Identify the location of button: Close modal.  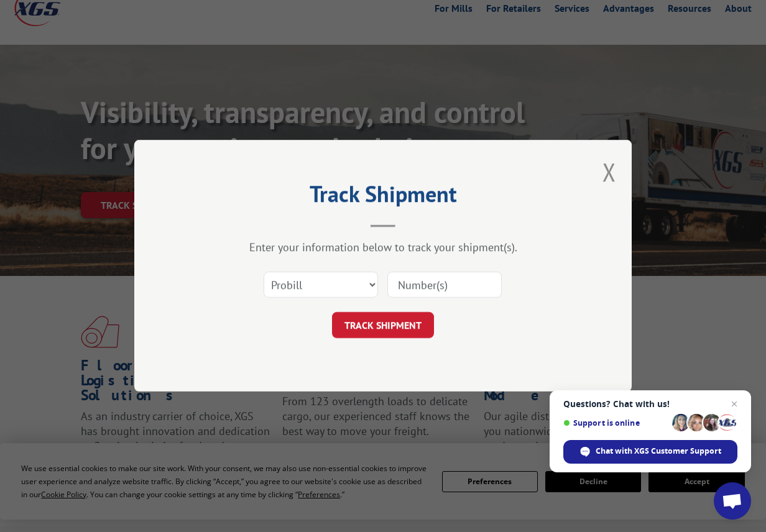
(609, 172).